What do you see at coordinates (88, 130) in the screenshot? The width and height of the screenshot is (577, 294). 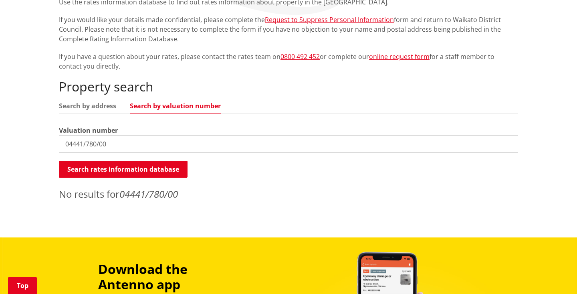 I see `label: Valuation number` at bounding box center [88, 130].